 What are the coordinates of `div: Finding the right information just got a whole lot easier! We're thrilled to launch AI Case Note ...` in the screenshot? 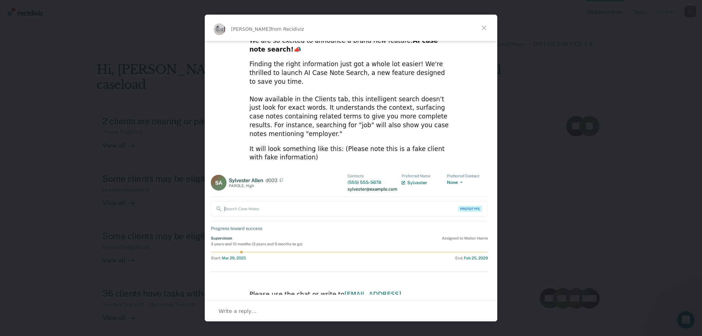 It's located at (351, 99).